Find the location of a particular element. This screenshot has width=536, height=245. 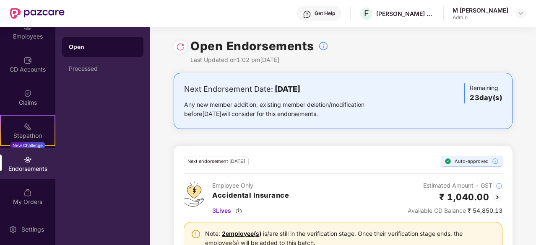

div: New Challenge is located at coordinates (28, 145).